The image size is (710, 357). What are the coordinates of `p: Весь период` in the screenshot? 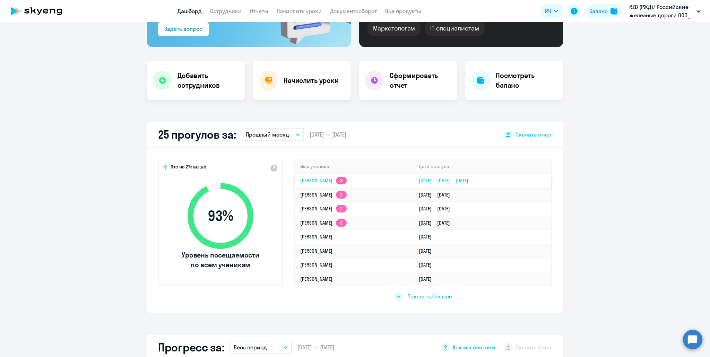 It's located at (250, 347).